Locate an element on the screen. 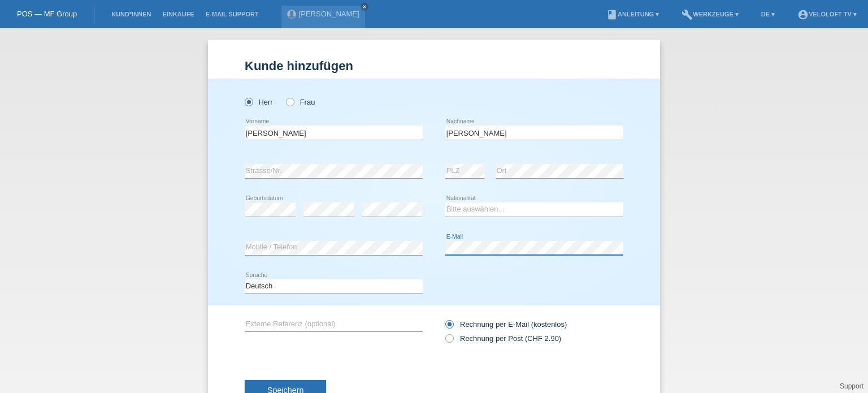  i: account_circle is located at coordinates (803, 15).